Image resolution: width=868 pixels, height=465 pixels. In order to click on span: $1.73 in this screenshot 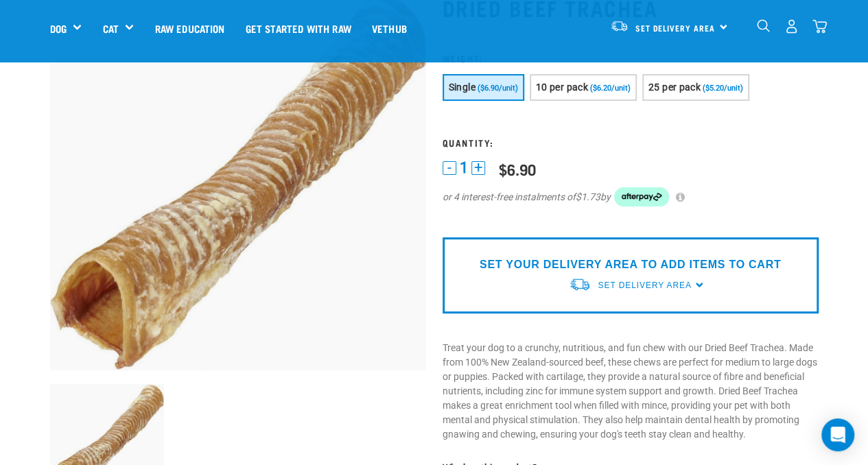, I will do `click(587, 197)`.